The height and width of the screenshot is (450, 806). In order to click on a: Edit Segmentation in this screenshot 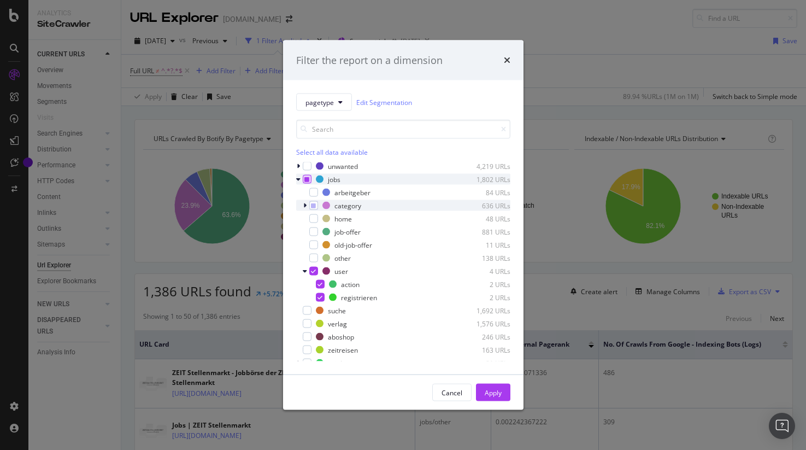, I will do `click(384, 102)`.